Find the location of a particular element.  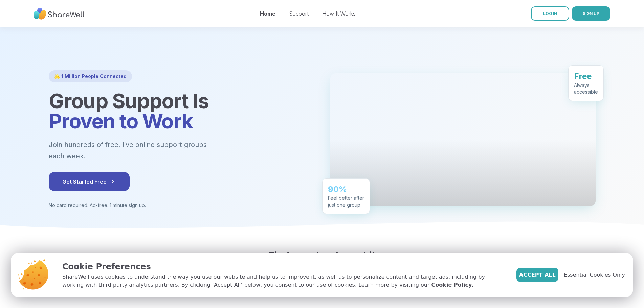

div: 🌟 1 Million People Connected is located at coordinates (90, 77).